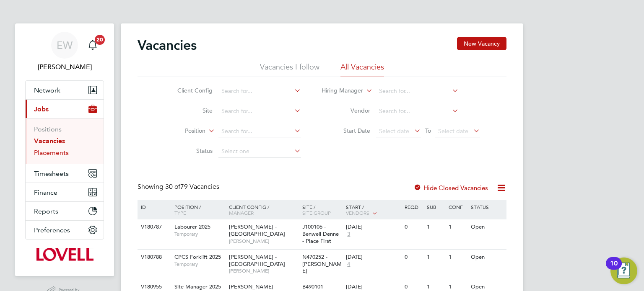  Describe the element at coordinates (46, 211) in the screenshot. I see `span: Reports` at that location.